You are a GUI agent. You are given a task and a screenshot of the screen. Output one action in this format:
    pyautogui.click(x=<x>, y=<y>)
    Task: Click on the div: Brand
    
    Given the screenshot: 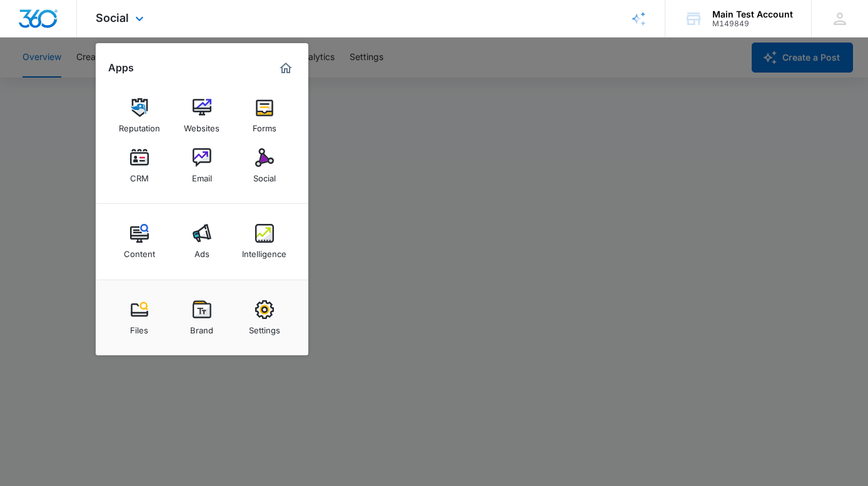 What is the action you would take?
    pyautogui.click(x=202, y=327)
    